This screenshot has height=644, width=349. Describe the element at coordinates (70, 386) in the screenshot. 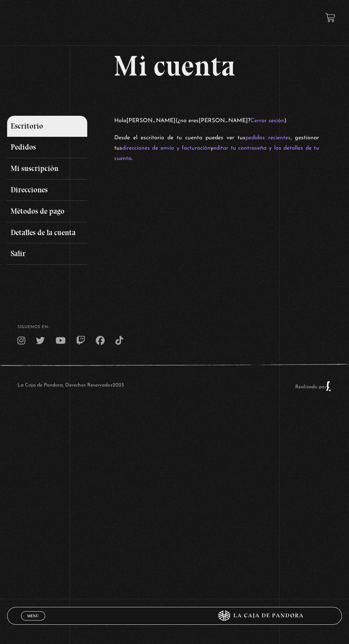

I see `p: La Caja de Pandora, Derechos Reservados 2025` at that location.